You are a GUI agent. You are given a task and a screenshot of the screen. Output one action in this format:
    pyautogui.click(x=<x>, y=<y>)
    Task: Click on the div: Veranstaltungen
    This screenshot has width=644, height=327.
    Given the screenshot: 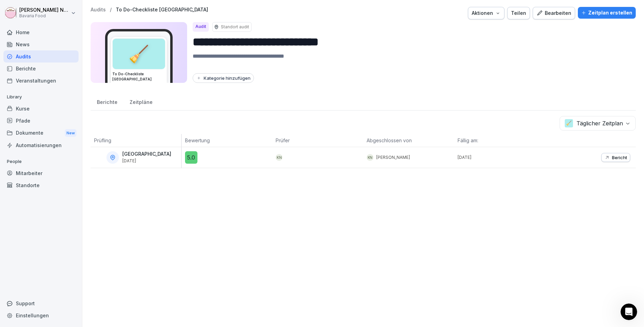 What is the action you would take?
    pyautogui.click(x=41, y=81)
    